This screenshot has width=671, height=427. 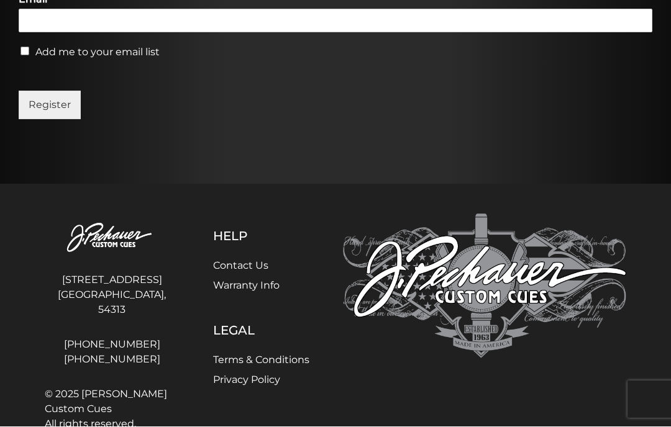 What do you see at coordinates (261, 331) in the screenshot?
I see `h5: Legal` at bounding box center [261, 331].